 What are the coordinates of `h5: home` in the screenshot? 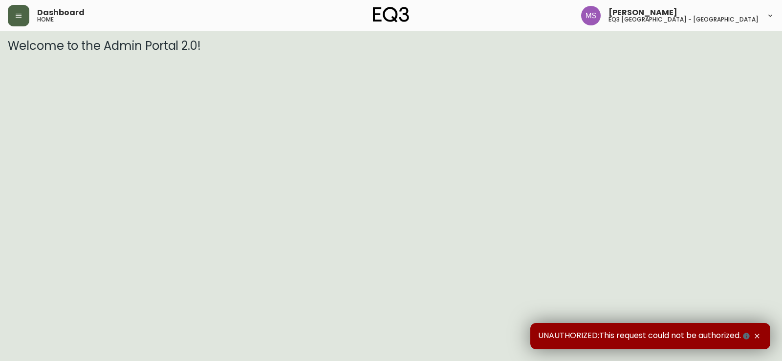 It's located at (45, 20).